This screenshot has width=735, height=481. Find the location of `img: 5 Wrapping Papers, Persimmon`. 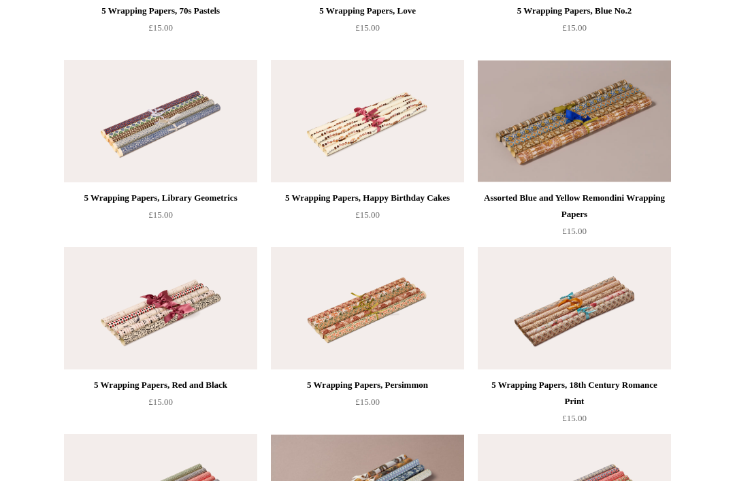

img: 5 Wrapping Papers, Persimmon is located at coordinates (367, 308).